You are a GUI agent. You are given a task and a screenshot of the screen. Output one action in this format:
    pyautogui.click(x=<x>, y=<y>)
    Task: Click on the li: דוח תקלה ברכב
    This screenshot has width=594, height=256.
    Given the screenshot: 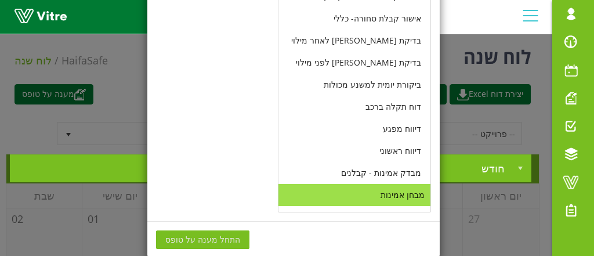 What is the action you would take?
    pyautogui.click(x=354, y=107)
    